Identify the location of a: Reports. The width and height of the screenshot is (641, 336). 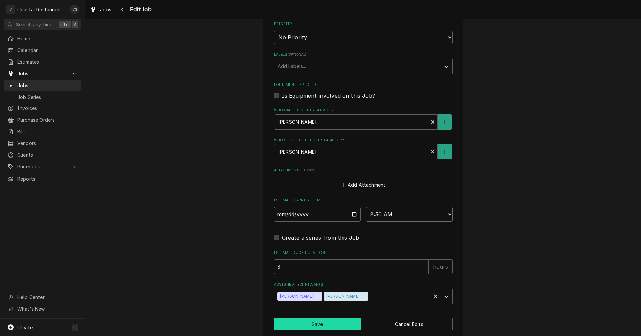
(42, 179).